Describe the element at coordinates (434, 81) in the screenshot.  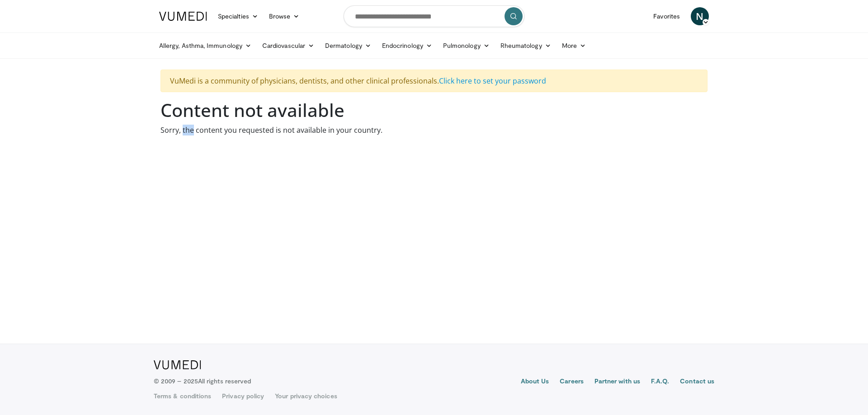
I see `div: VuMedi is a community of physicians, dentists, and other clinical professionals.` at that location.